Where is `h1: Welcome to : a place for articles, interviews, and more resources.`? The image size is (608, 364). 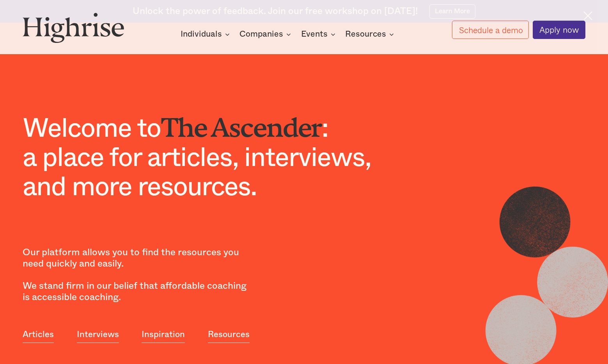 h1: Welcome to : a place for articles, interviews, and more resources. is located at coordinates (206, 154).